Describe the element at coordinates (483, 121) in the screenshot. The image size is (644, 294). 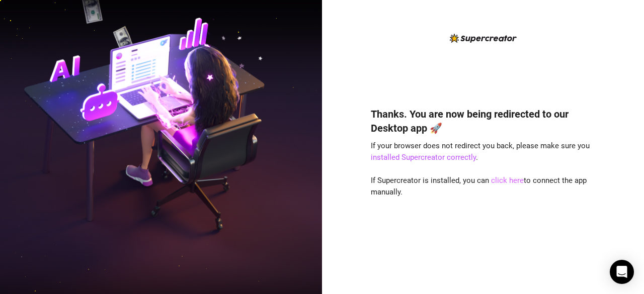
I see `h4: Thanks. You are now being redirected to our Desktop app 🚀` at that location.